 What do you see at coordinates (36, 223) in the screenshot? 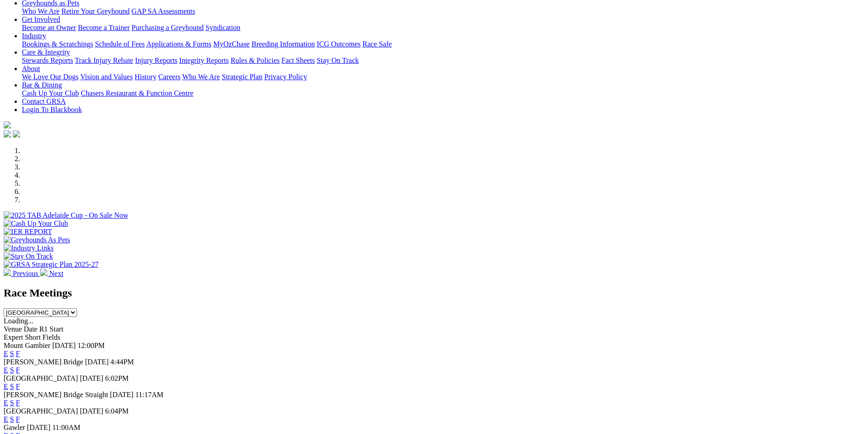
I see `img: Cash Up Your Club` at bounding box center [36, 223].